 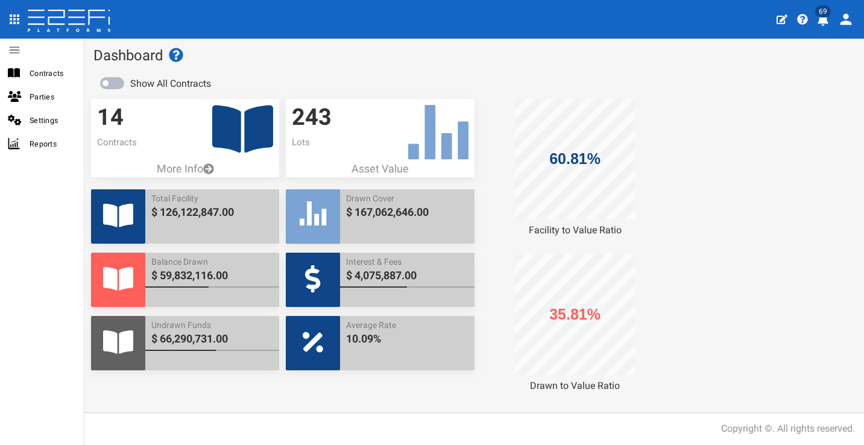 I want to click on h3: 14, so click(x=185, y=118).